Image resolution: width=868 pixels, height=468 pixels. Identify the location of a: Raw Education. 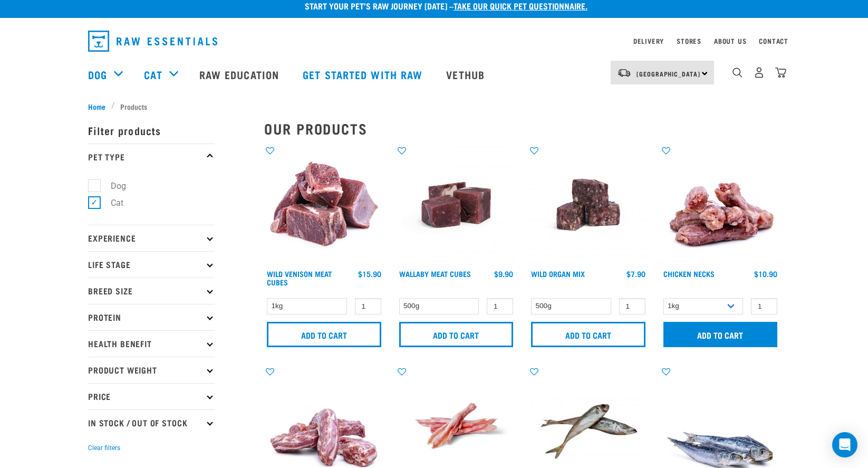
(241, 74).